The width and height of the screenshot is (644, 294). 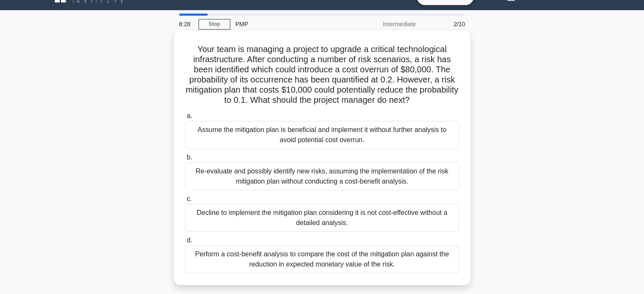 I want to click on div: Intermediate, so click(x=383, y=24).